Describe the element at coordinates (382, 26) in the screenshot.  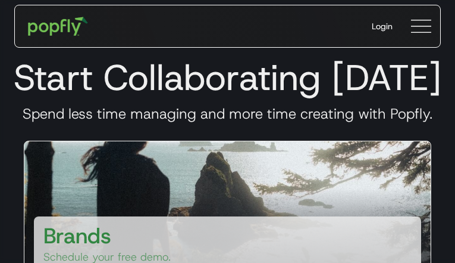
I see `div: Login` at that location.